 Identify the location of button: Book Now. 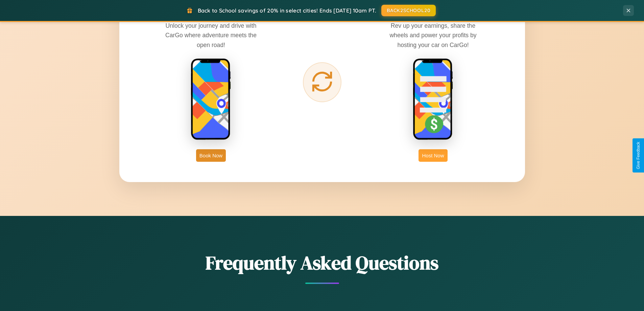
(211, 156).